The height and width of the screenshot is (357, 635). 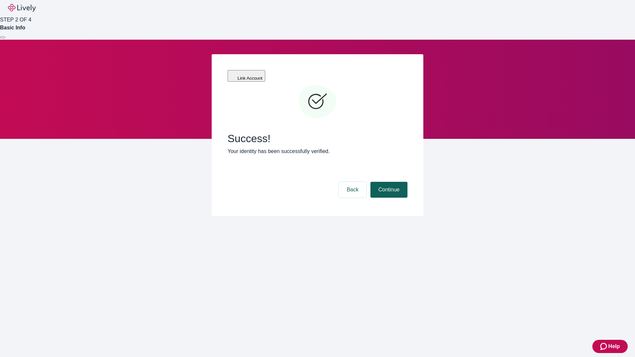 What do you see at coordinates (317, 102) in the screenshot?
I see `svg: Checkmark icon` at bounding box center [317, 102].